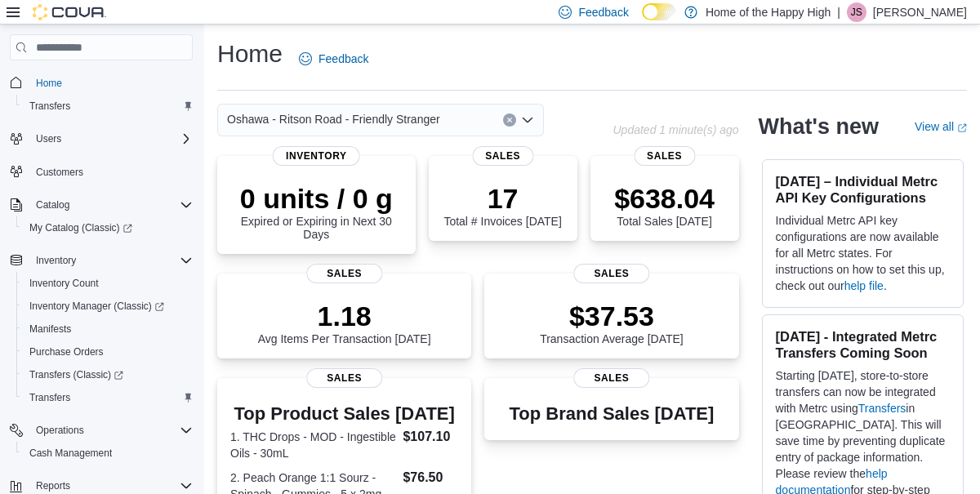 The width and height of the screenshot is (980, 494). I want to click on span: JS, so click(857, 12).